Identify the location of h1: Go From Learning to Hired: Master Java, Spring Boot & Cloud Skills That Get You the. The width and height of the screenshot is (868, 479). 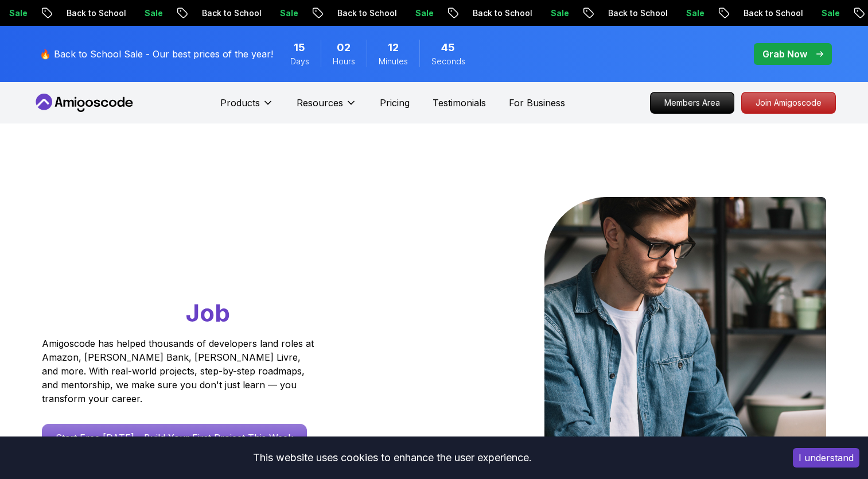
(199, 263).